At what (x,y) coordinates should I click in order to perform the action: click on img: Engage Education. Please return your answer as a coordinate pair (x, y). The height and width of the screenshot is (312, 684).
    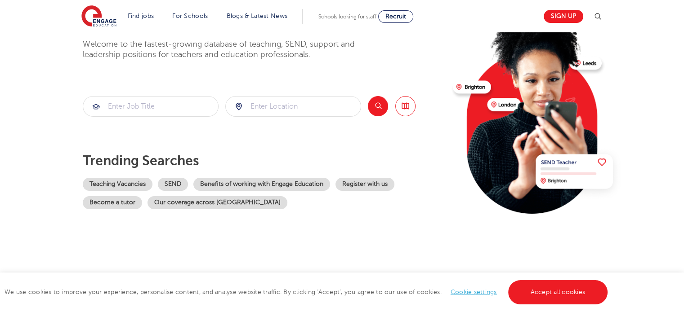
    Looking at the image, I should click on (99, 17).